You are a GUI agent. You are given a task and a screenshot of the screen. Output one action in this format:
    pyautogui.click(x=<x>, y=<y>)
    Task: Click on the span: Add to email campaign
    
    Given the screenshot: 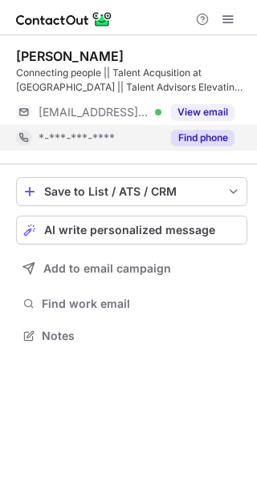 What is the action you would take?
    pyautogui.click(x=107, y=269)
    